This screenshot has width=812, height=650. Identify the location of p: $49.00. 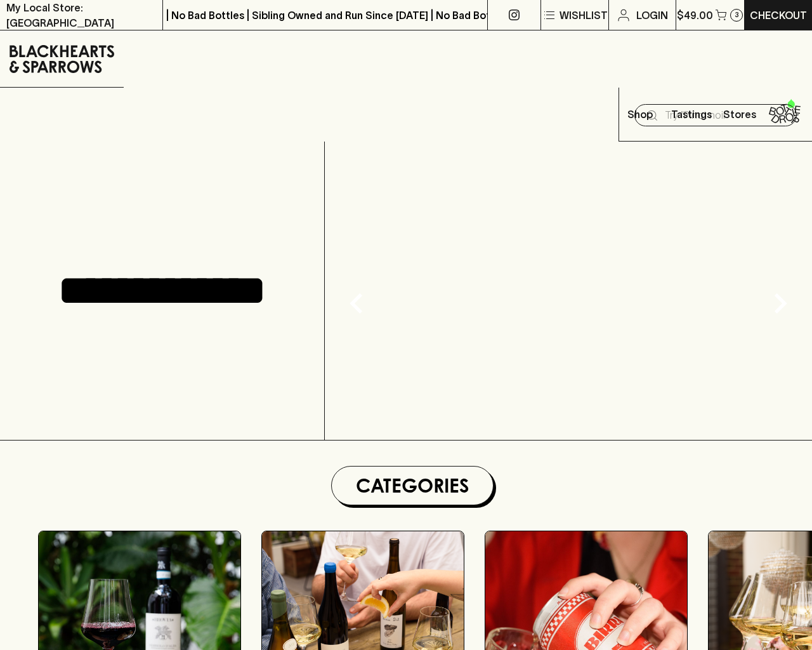
(695, 15).